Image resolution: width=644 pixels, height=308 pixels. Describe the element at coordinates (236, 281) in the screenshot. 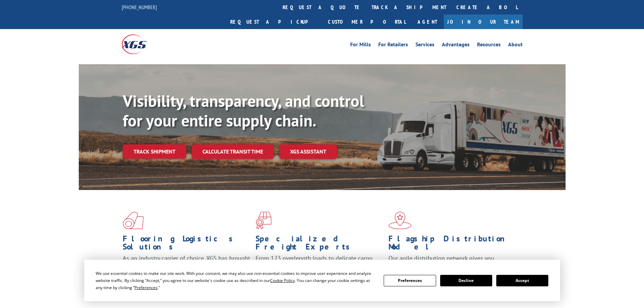

I see `div: We use essential cookies to make our site work. With your consent, we may also use non-essential ...` at that location.